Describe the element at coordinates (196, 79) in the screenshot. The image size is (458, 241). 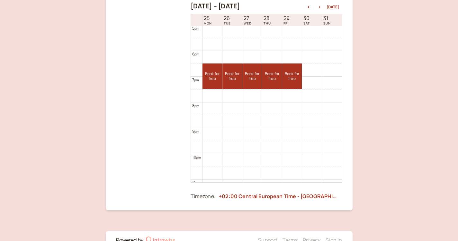
I see `div: 7` at that location.